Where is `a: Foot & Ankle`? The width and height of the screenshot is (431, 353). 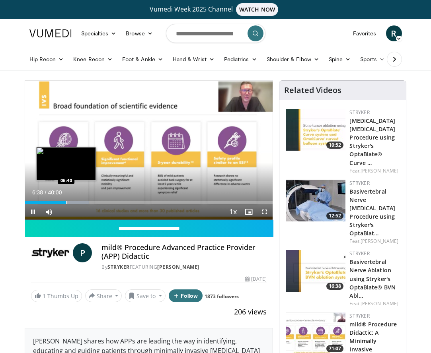
a: Foot & Ankle is located at coordinates (142, 59).